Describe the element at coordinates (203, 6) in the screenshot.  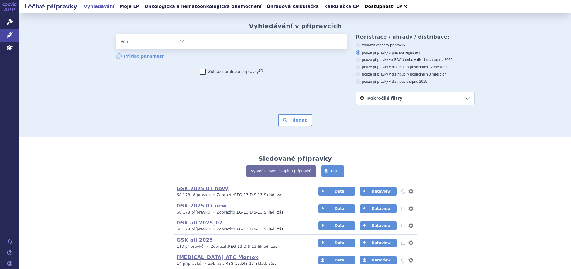
I see `a: Onkologická a hematoonkologická onemocnění` at that location.